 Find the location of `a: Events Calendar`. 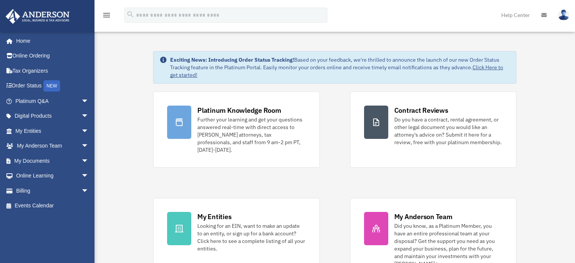

a: Events Calendar is located at coordinates (53, 206).